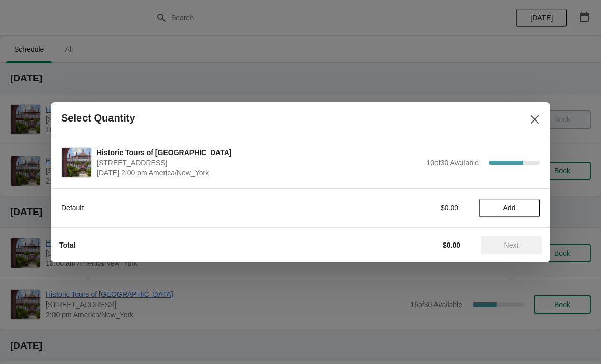 This screenshot has height=364, width=601. I want to click on div: $0.00, so click(411, 208).